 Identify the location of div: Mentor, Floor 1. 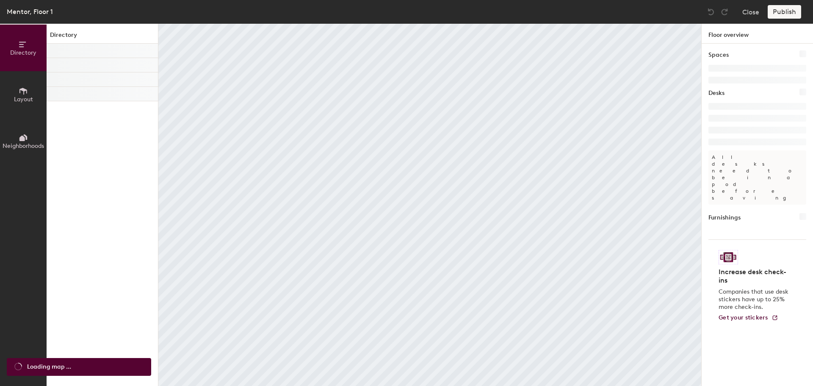
(30, 11).